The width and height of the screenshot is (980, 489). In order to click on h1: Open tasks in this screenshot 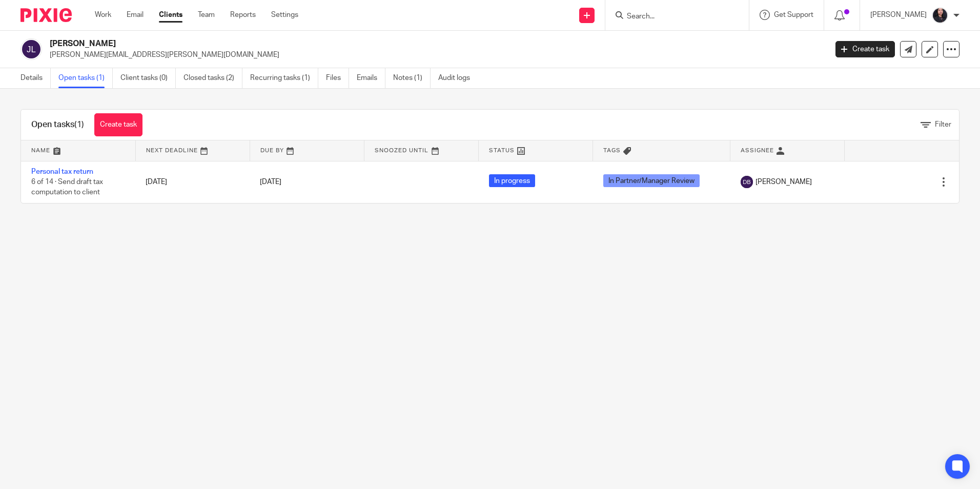, I will do `click(57, 124)`.